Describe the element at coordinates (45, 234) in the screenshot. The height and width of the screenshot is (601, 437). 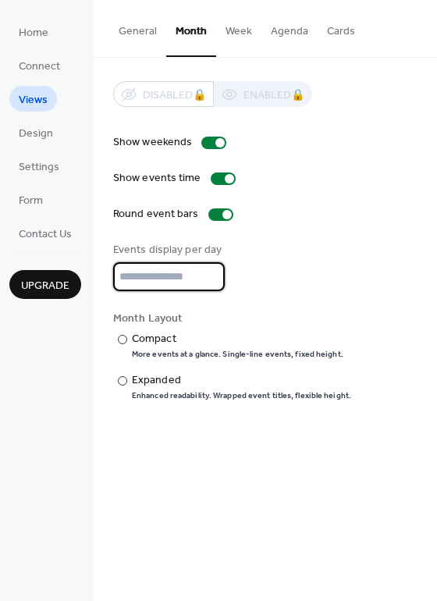
I see `span: Contact Us` at that location.